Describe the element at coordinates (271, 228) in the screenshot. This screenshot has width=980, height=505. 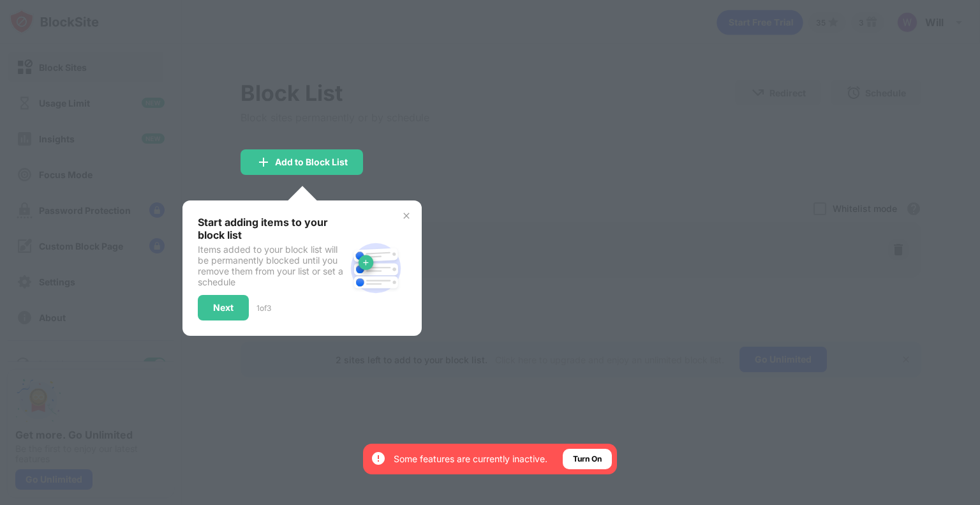
I see `div: Start adding items to your block list` at that location.